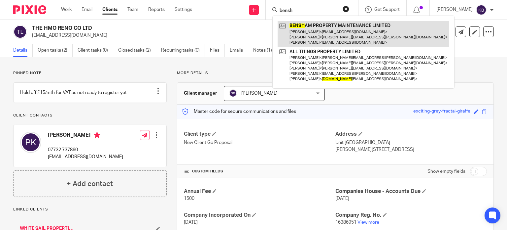 The width and height of the screenshot is (507, 230). I want to click on h4: Address, so click(411, 134).